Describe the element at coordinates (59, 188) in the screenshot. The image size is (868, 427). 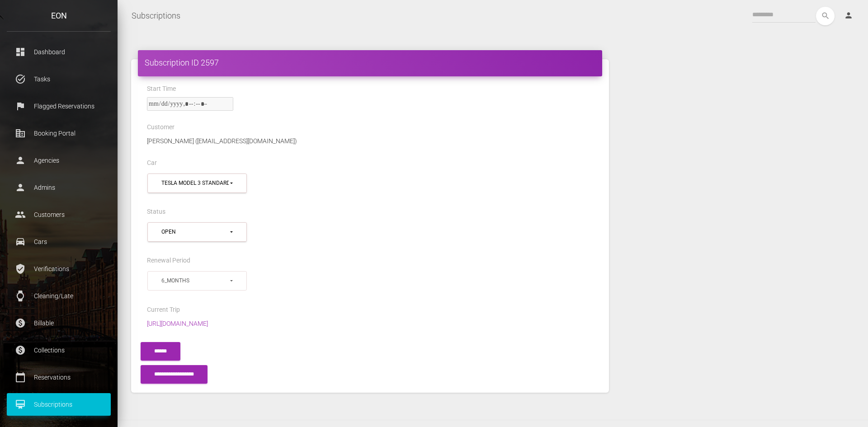
I see `a: person Admins` at that location.